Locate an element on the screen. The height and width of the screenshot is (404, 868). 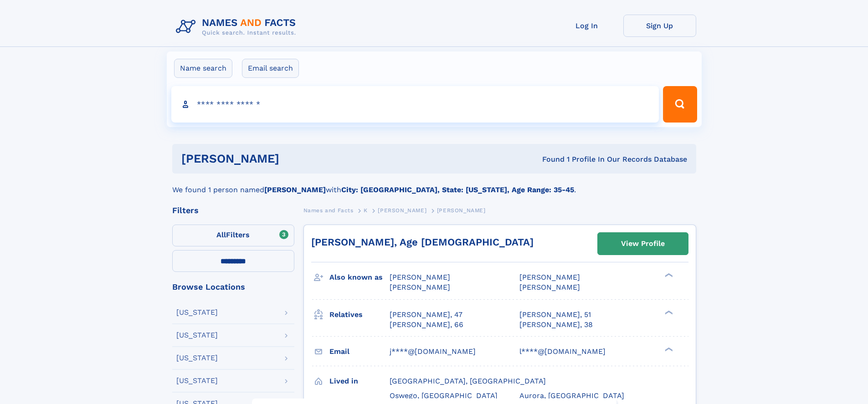
a: Log In is located at coordinates (587, 25).